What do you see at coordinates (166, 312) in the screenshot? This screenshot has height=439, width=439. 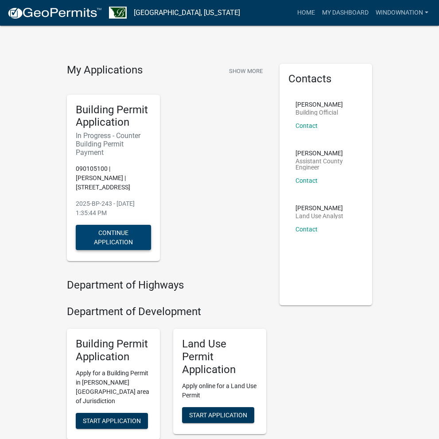 I see `h4: Department of Development` at bounding box center [166, 312].